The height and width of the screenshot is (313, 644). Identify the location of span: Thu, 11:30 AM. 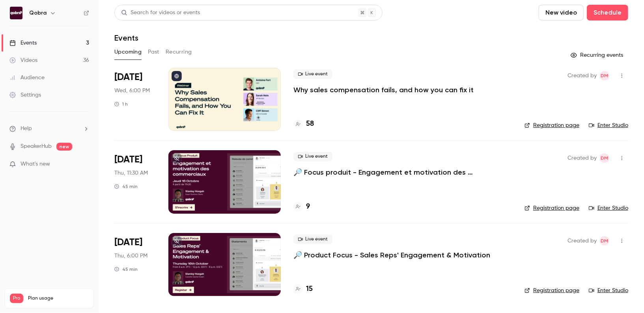
(131, 173).